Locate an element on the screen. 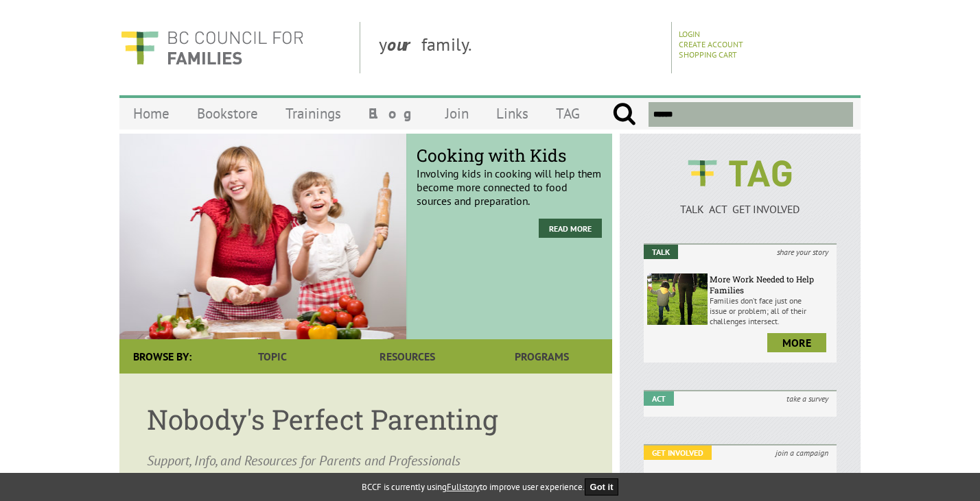 The width and height of the screenshot is (980, 501). a: TALK ACT GET INVOLVED is located at coordinates (740, 202).